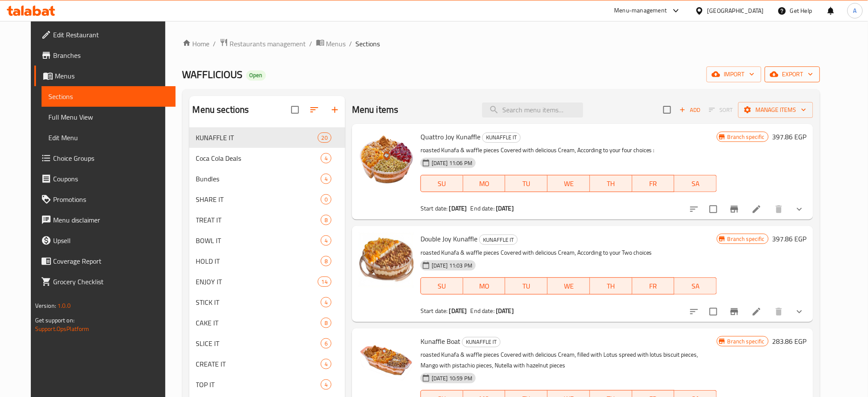 The image size is (868, 397). Describe the element at coordinates (258, 302) in the screenshot. I see `div: STICK IT` at that location.